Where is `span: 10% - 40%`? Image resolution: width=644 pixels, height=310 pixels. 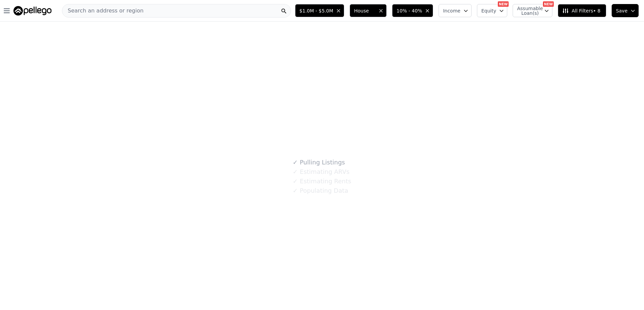
span: 10% - 40% is located at coordinates (409, 11).